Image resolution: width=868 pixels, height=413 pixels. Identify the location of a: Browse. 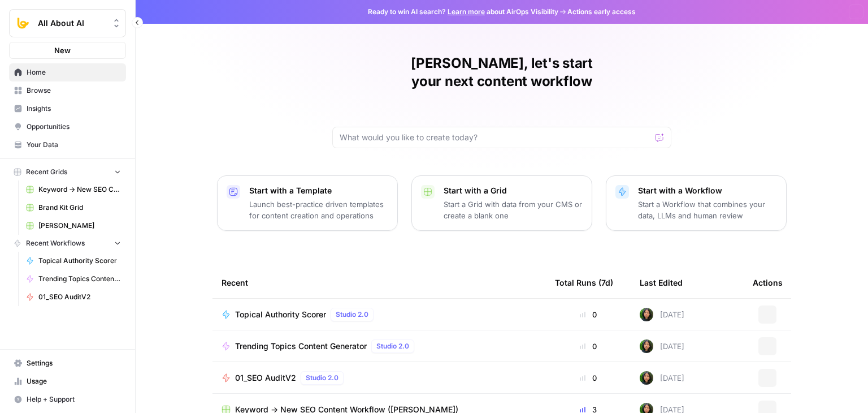
(67, 90).